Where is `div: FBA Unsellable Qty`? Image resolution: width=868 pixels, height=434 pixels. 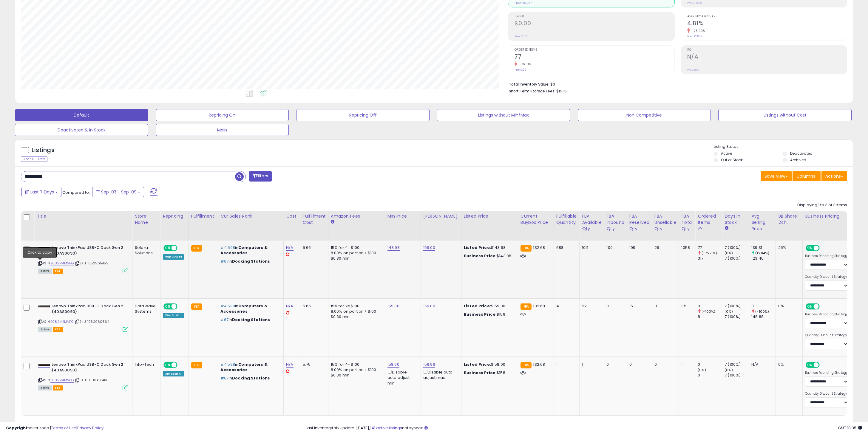
div: FBA Unsellable Qty is located at coordinates (665, 222).